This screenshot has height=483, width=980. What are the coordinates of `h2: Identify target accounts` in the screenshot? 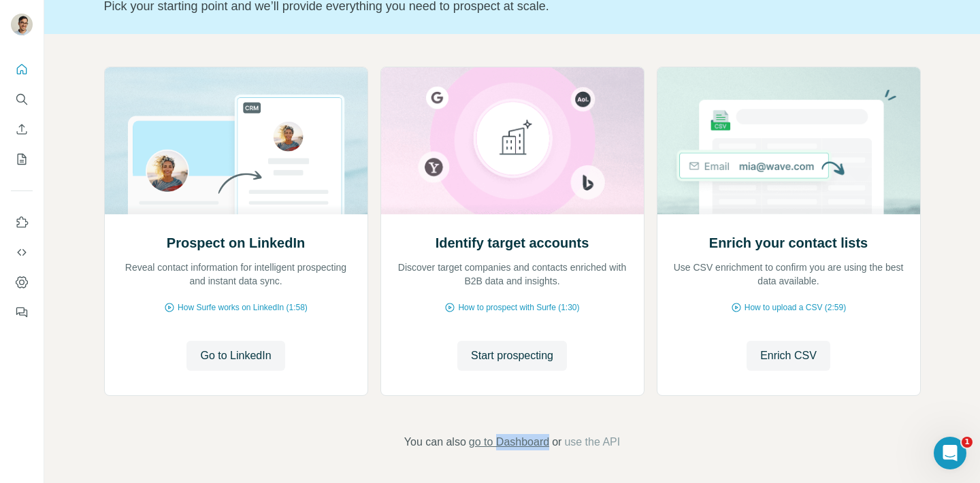 It's located at (513, 242).